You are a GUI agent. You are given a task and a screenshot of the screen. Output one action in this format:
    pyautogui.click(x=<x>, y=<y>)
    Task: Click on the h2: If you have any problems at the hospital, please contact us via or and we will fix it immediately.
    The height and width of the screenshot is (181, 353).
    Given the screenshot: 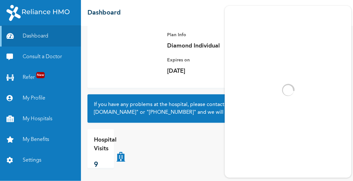 What is the action you would take?
    pyautogui.click(x=217, y=109)
    